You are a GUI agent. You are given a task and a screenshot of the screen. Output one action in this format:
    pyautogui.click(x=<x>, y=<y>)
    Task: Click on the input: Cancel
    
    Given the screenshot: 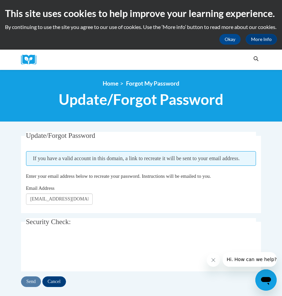 What is the action you would take?
    pyautogui.click(x=54, y=282)
    